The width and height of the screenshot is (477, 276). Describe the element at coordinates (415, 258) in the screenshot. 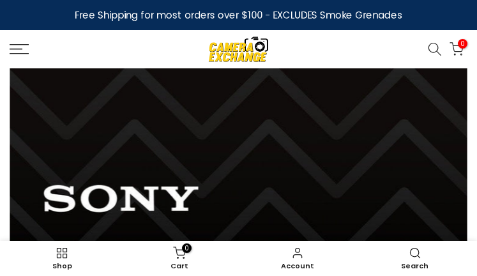

I see `a: Search` at that location.